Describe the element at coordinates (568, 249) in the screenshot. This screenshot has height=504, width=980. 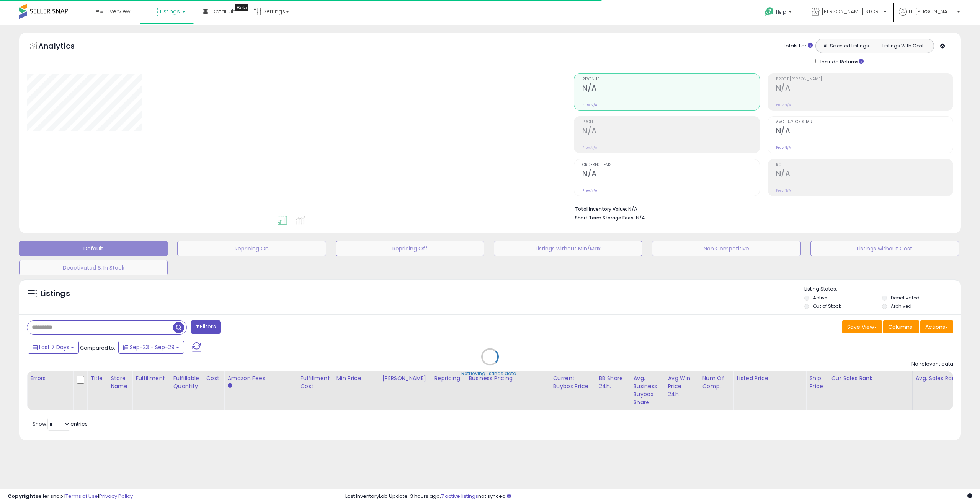
I see `button: Listings without Min/Max` at that location.